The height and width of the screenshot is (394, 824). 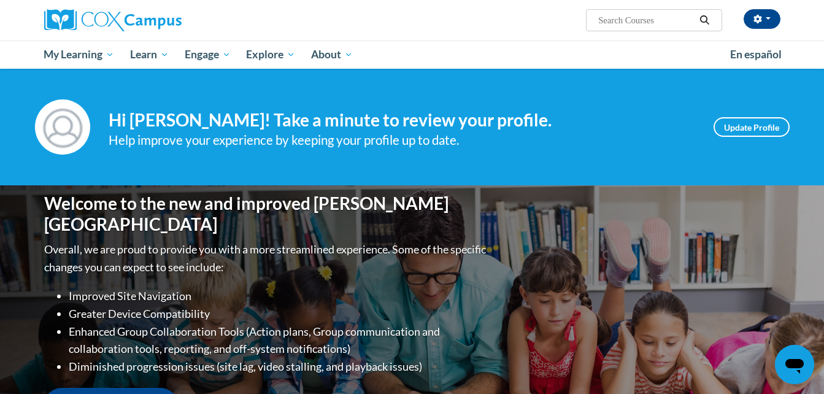 I want to click on img: Cox Campus, so click(x=113, y=20).